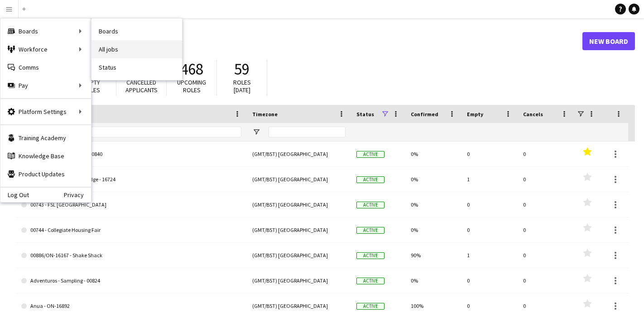 The image size is (644, 316). What do you see at coordinates (46, 67) in the screenshot?
I see `a: Comms` at bounding box center [46, 67].